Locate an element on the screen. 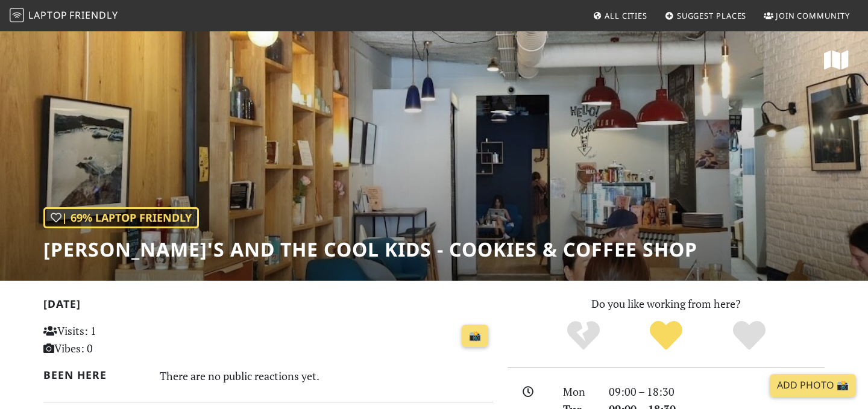  div: No is located at coordinates (583, 336).